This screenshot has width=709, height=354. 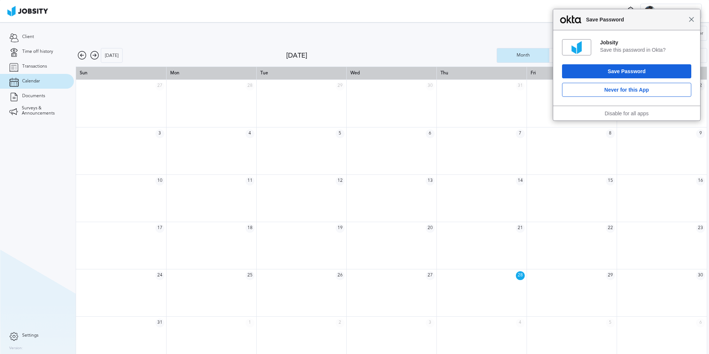 What do you see at coordinates (160, 228) in the screenshot?
I see `span: 17` at bounding box center [160, 228].